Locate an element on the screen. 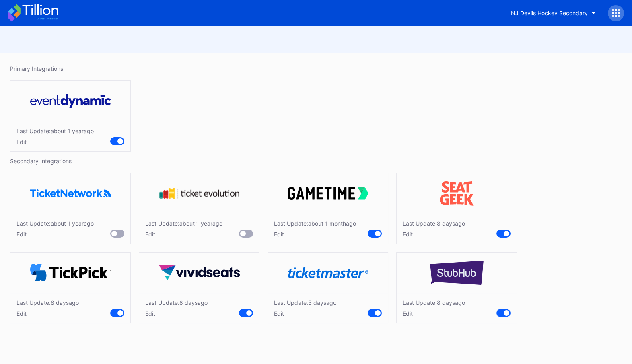 The width and height of the screenshot is (632, 364). div: Last Update: 5 days ago is located at coordinates (305, 303).